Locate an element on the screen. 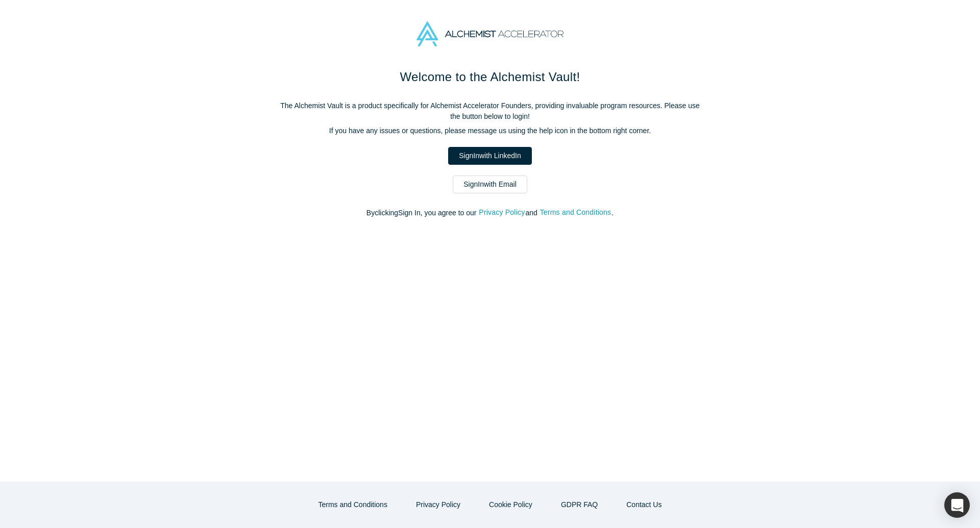  button: Cookie Policy is located at coordinates (510, 505).